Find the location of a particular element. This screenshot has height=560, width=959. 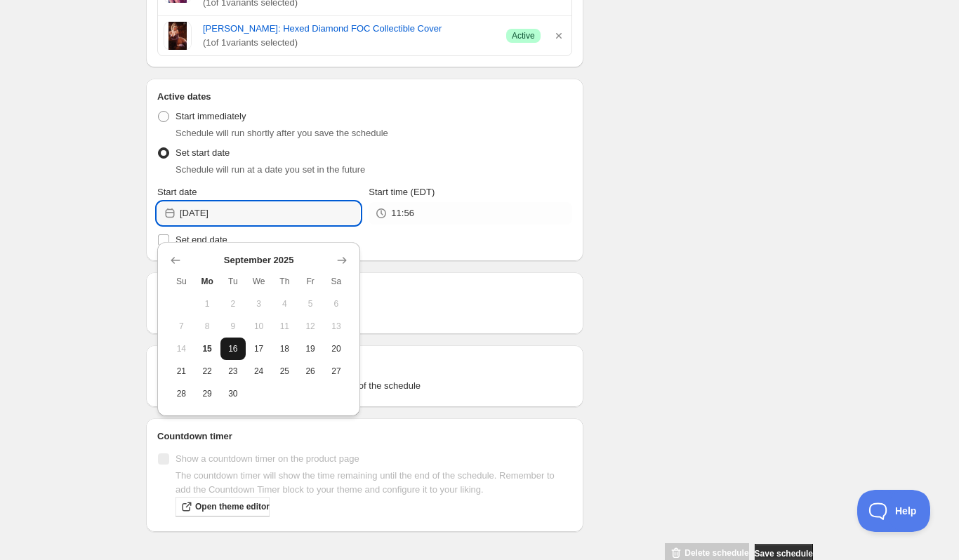

span: Show a countdown timer on the product page is located at coordinates (267, 458).